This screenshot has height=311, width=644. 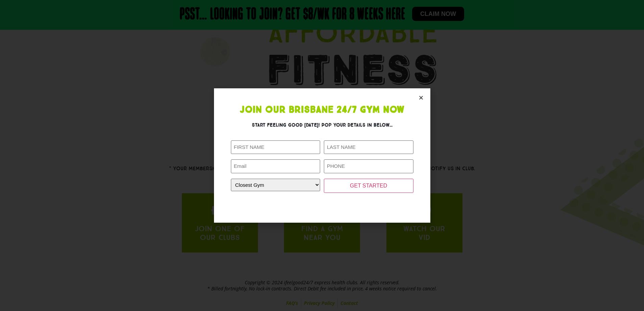 I want to click on input: Email, so click(x=275, y=166).